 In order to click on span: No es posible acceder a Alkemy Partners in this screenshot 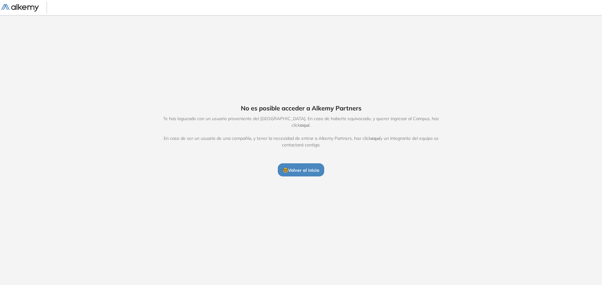, I will do `click(301, 108)`.